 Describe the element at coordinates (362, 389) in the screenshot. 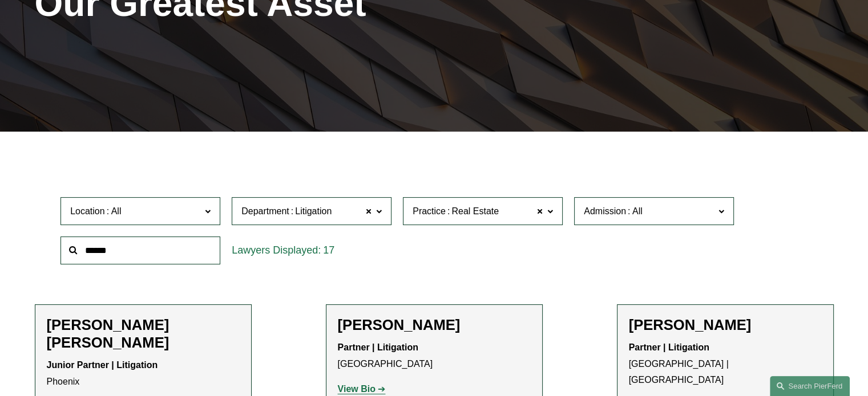

I see `a: View Bio` at that location.